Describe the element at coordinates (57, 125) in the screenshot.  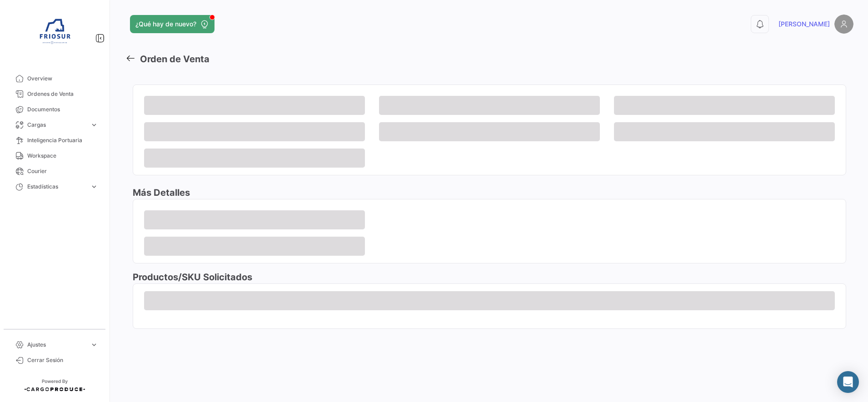
I see `span: Cargas` at that location.